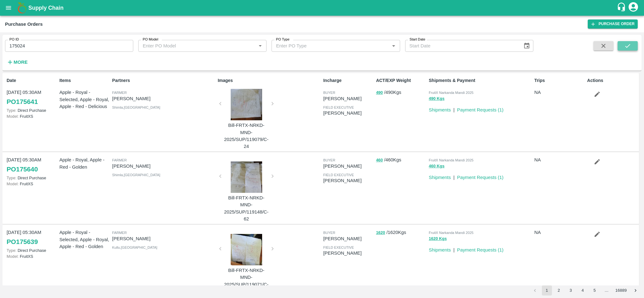  Describe the element at coordinates (269, 80) in the screenshot. I see `p: Images` at that location.